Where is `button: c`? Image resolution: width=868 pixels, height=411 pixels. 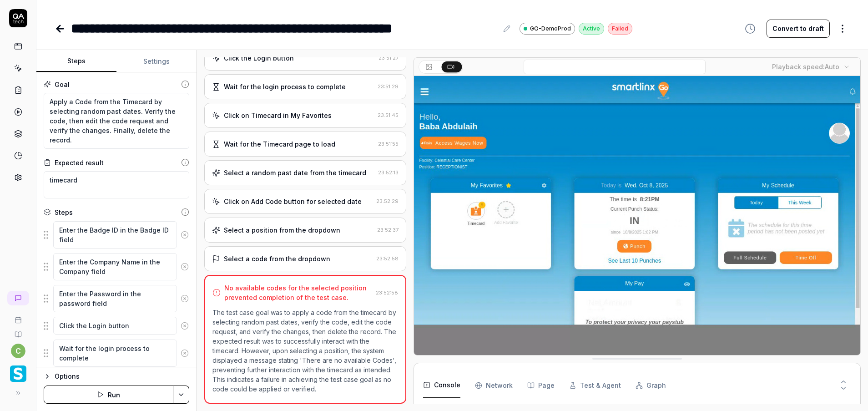
button: c is located at coordinates (18, 351).